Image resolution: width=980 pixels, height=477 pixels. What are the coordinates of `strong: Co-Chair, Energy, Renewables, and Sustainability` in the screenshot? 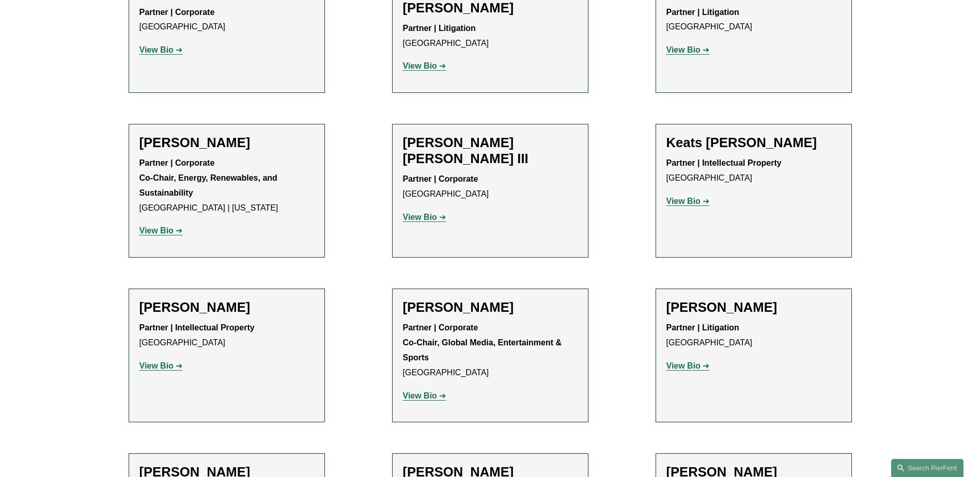 It's located at (209, 185).